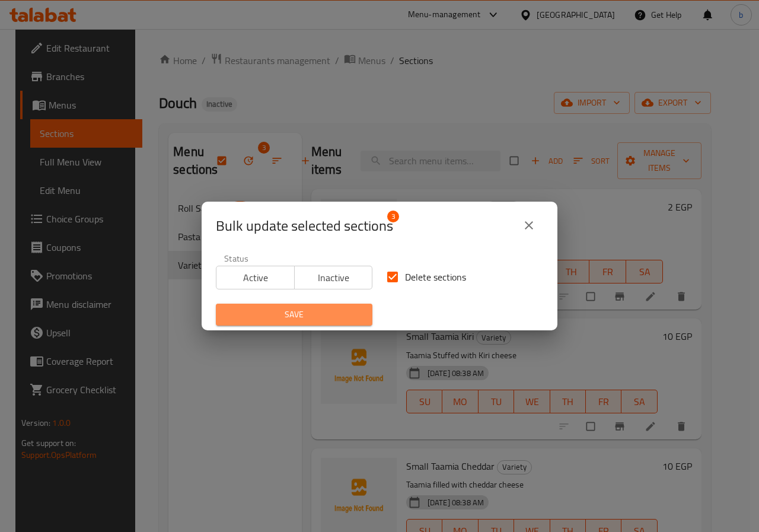  Describe the element at coordinates (393, 217) in the screenshot. I see `span: 3` at that location.